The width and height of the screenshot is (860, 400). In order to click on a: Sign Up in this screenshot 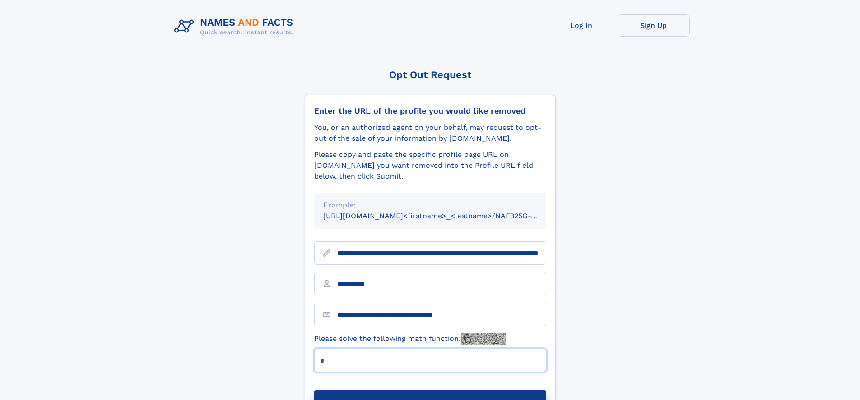, I will do `click(654, 25)`.